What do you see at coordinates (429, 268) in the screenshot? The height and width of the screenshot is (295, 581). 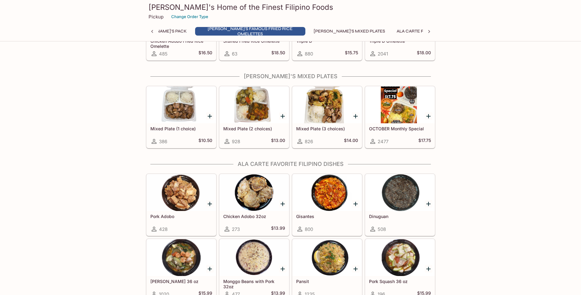 I see `button: Add Pork Squash 36 oz` at bounding box center [429, 268].